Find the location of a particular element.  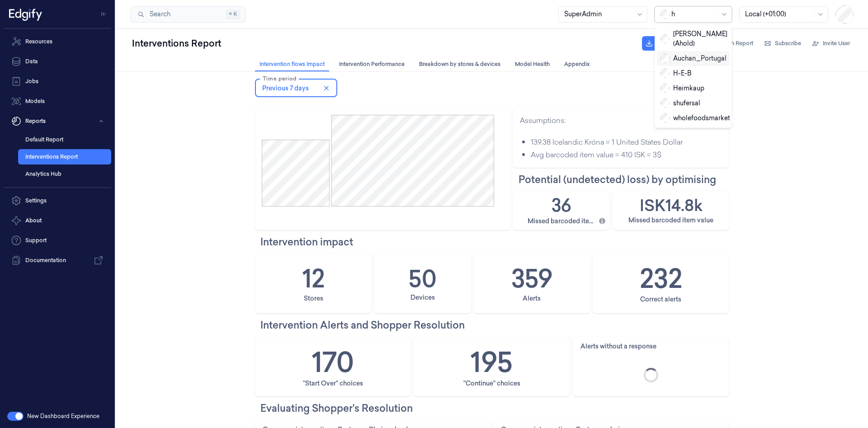

div: On-screen intervention - Customer Choices by day is located at coordinates (223, 371).